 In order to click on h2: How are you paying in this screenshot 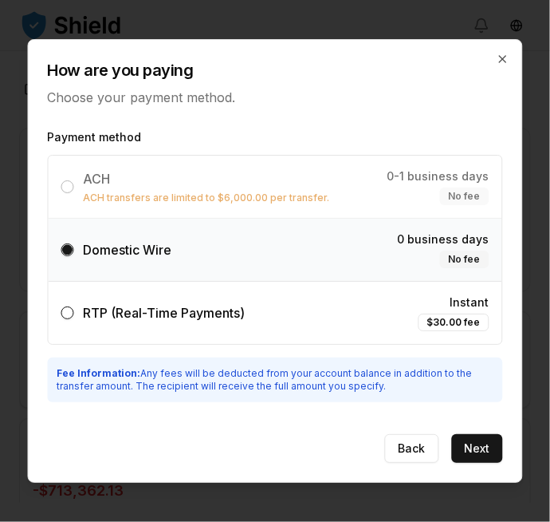, I will do `click(275, 70)`.